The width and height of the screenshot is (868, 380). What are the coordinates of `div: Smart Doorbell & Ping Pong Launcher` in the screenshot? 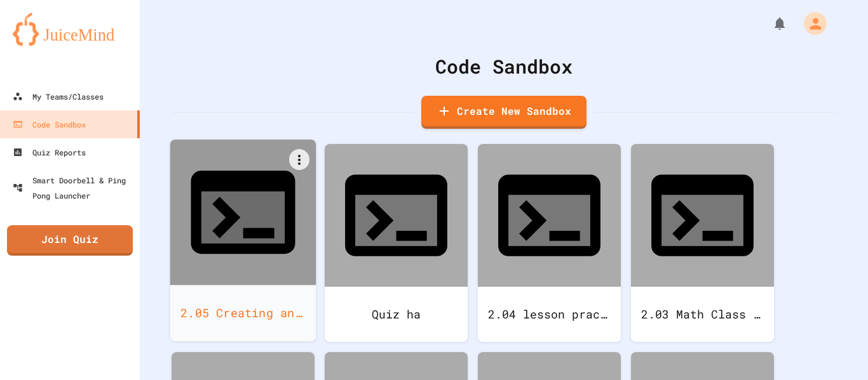 It's located at (74, 188).